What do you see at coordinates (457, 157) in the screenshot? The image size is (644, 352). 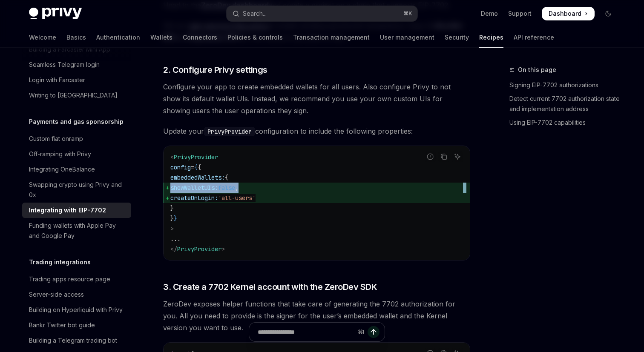 I see `button: Ask AI` at bounding box center [457, 157].